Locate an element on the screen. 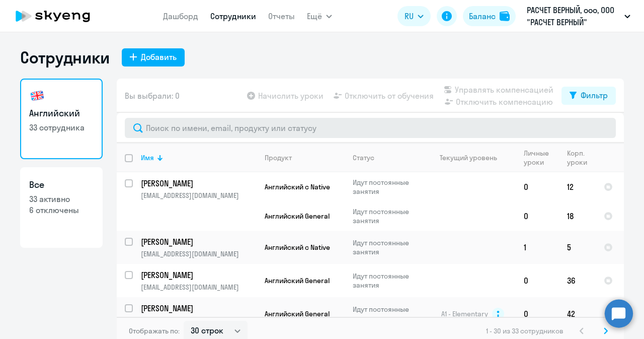 The width and height of the screenshot is (644, 339). span: RU is located at coordinates (409, 16).